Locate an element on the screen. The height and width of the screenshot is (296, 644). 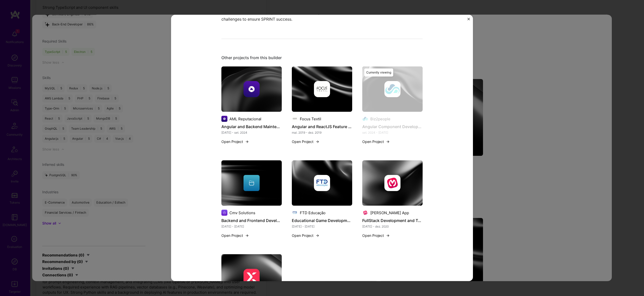
h4: Backend and Frontend Development is located at coordinates (251, 220).